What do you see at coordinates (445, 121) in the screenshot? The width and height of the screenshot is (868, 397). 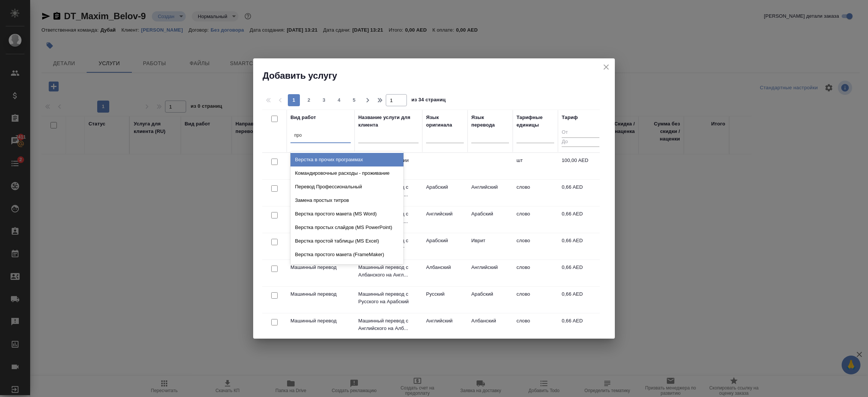 I see `div: Язык оригинала` at bounding box center [445, 121].